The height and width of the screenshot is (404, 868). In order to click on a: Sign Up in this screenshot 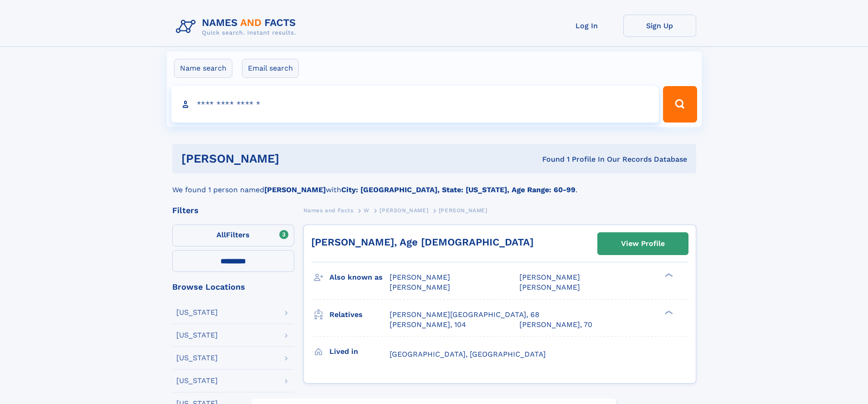, I will do `click(659, 25)`.